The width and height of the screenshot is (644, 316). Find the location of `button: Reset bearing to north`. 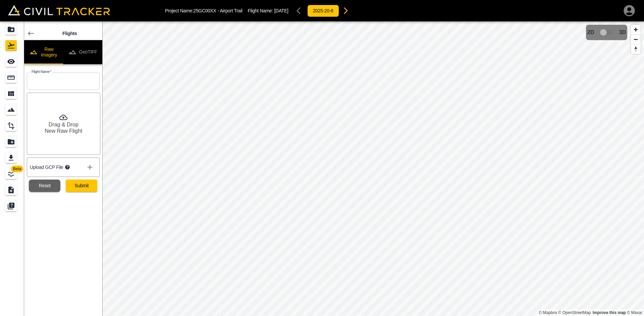

button: Reset bearing to north is located at coordinates (635, 49).